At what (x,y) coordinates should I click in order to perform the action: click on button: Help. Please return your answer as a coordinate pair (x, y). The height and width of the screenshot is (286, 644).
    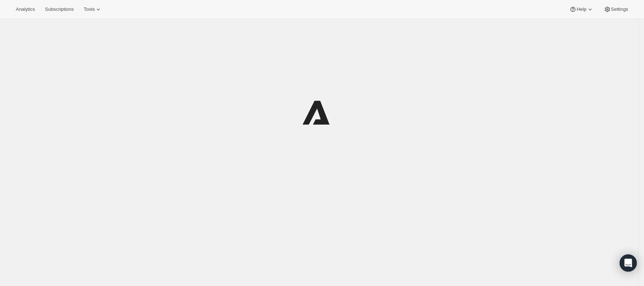
    Looking at the image, I should click on (581, 10).